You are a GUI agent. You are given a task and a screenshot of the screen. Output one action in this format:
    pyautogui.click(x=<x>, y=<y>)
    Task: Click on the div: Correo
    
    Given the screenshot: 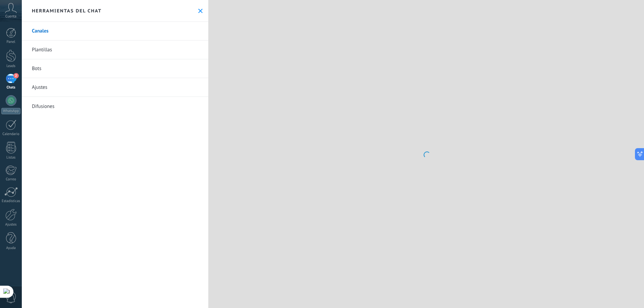 What is the action you would take?
    pyautogui.click(x=11, y=179)
    